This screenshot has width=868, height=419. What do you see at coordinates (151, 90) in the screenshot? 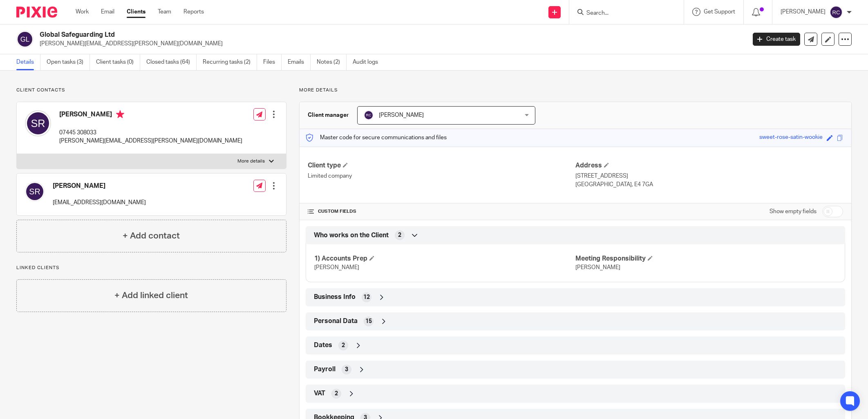
I see `p: Client contacts` at bounding box center [151, 90].